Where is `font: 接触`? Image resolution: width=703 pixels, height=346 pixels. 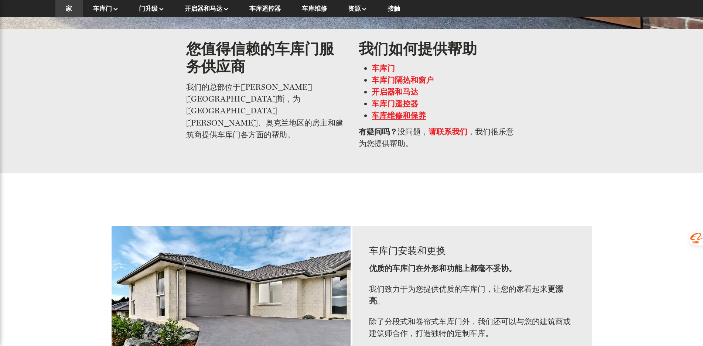 font: 接触 is located at coordinates (394, 8).